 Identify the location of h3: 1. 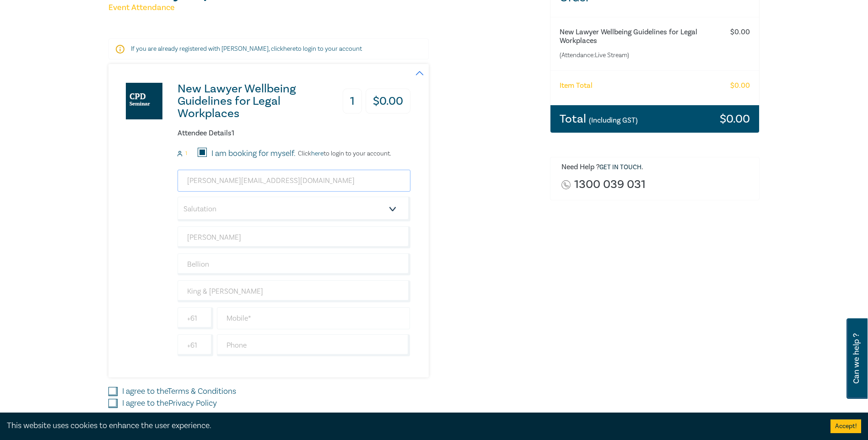
(352, 101).